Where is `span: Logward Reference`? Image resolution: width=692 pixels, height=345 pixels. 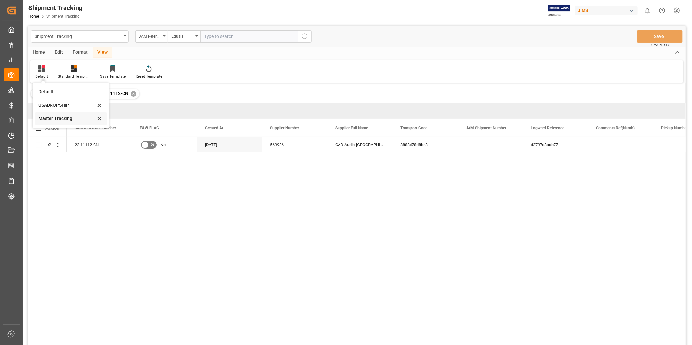
span: Logward Reference is located at coordinates (547, 128).